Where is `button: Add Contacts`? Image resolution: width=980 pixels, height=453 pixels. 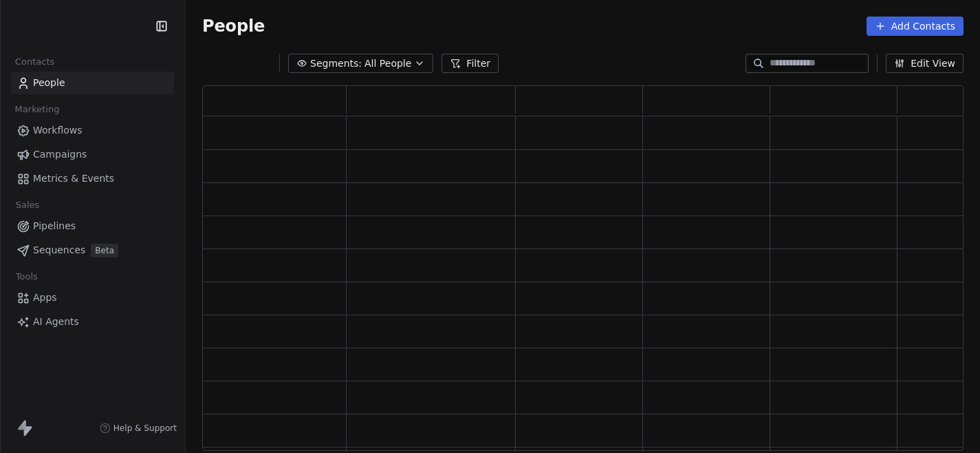
button: Add Contacts is located at coordinates (915, 26).